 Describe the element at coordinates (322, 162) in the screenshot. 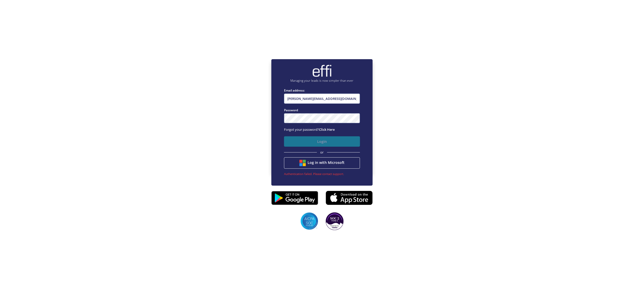

I see `button: Log in with Microsoft` at that location.